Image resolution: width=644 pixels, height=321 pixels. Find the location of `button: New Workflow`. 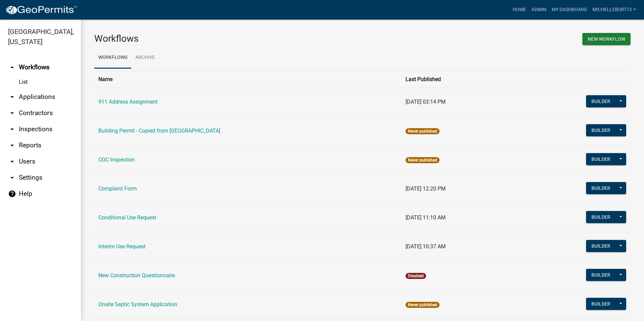

button: New Workflow is located at coordinates (606, 39).